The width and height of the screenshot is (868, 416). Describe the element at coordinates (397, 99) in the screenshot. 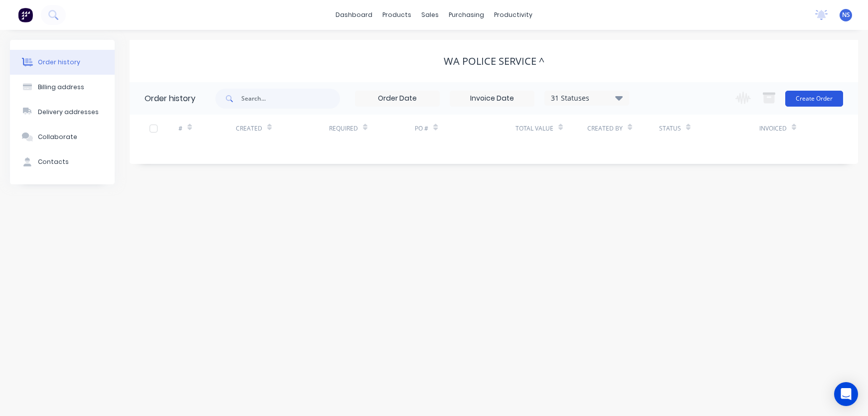

I see `input: Order Date` at that location.